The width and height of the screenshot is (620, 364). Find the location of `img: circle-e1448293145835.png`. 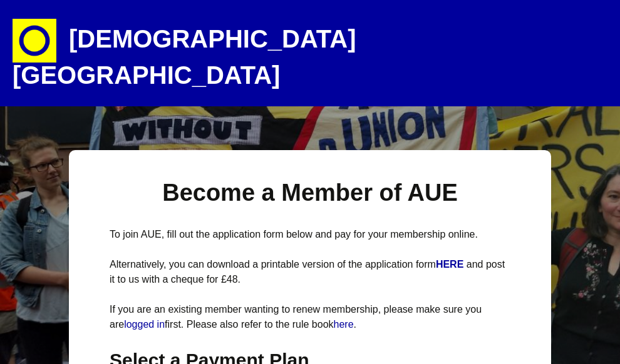

img: circle-e1448293145835.png is located at coordinates (34, 40).